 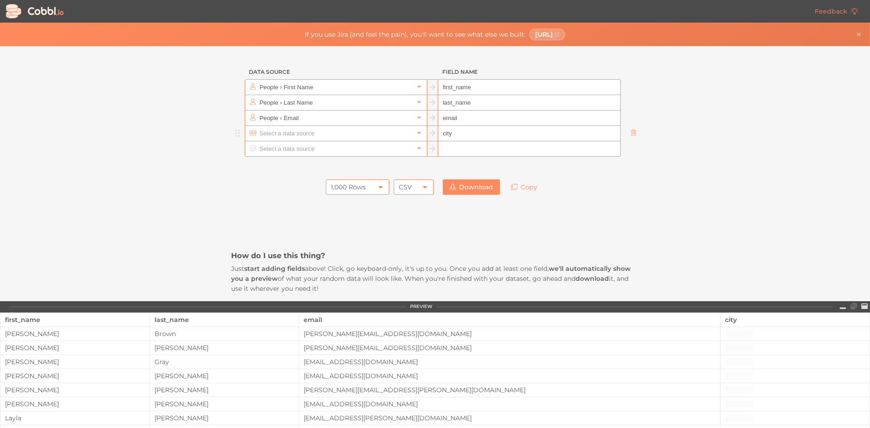 I want to click on a: Copy, so click(x=524, y=187).